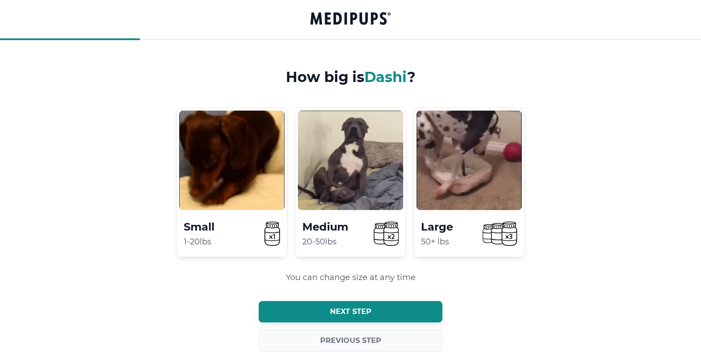 The image size is (701, 363). What do you see at coordinates (448, 227) in the screenshot?
I see `h4: Large` at bounding box center [448, 227].